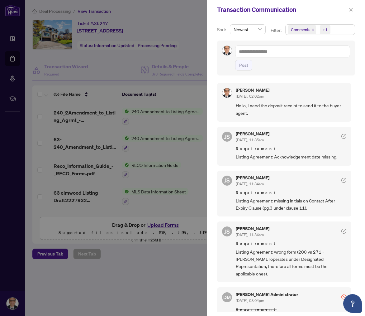 Image resolution: width=365 pixels, height=316 pixels. Describe the element at coordinates (248, 29) in the screenshot. I see `span: Newest` at that location.